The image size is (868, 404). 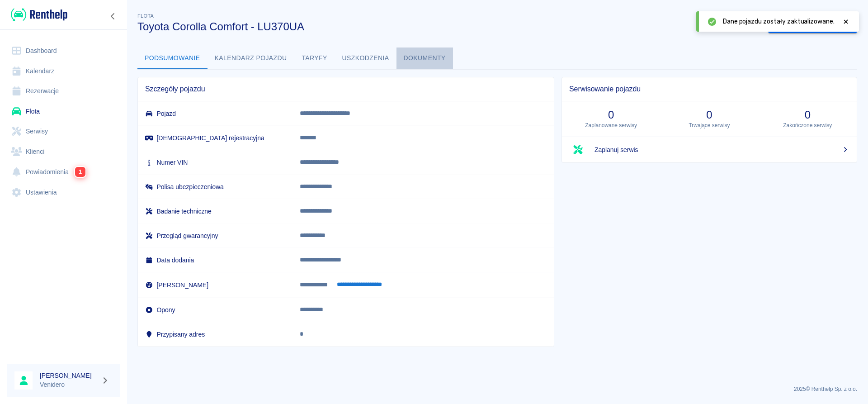 I want to click on span: Dane pojazdu zostały zaktualizowane., so click(x=778, y=21).